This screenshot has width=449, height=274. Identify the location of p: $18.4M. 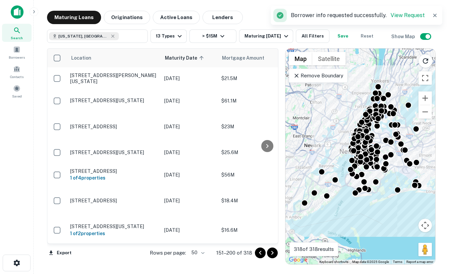
(255, 201).